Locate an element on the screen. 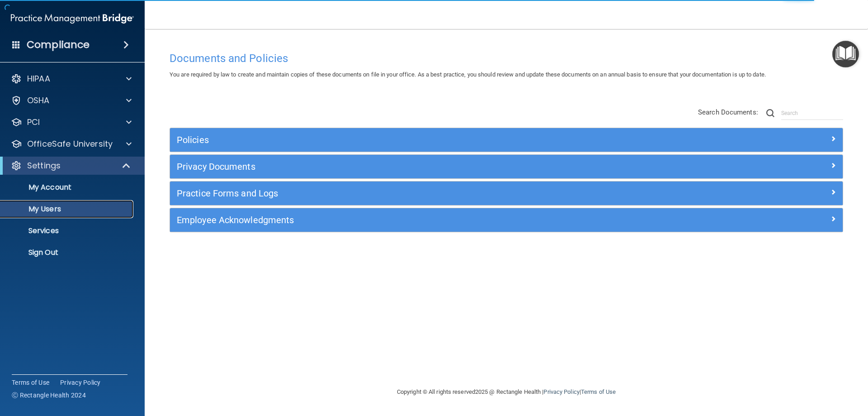 This screenshot has height=416, width=868. p: HIPAA is located at coordinates (38, 79).